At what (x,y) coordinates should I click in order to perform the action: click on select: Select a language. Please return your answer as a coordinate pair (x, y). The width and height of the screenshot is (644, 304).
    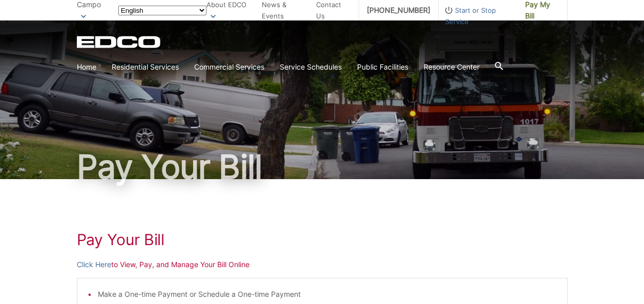
    Looking at the image, I should click on (163, 10).